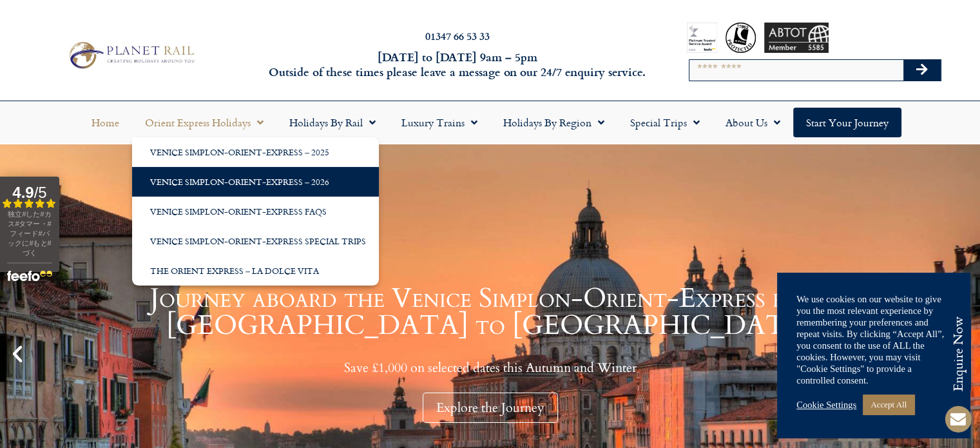 The image size is (980, 448). Describe the element at coordinates (131, 55) in the screenshot. I see `img: Planet Rail Train Holidays Logo` at that location.